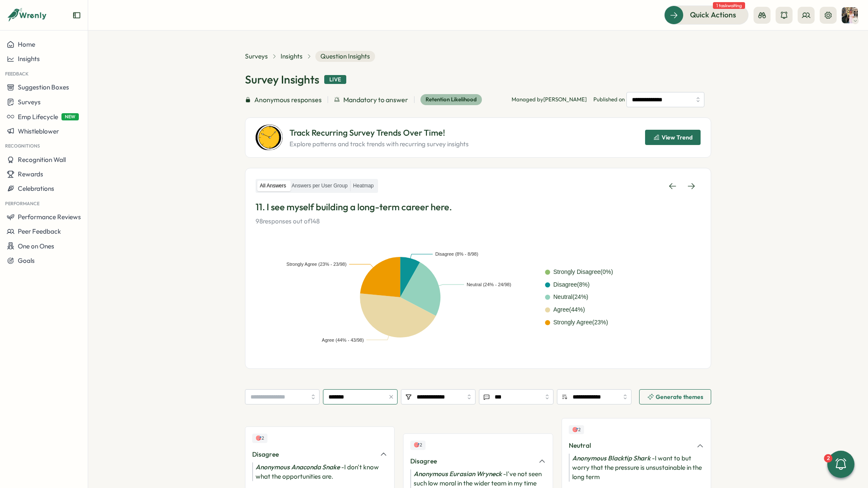 Image resolution: width=868 pixels, height=488 pixels. Describe the element at coordinates (630, 446) in the screenshot. I see `div: Neutral` at that location.